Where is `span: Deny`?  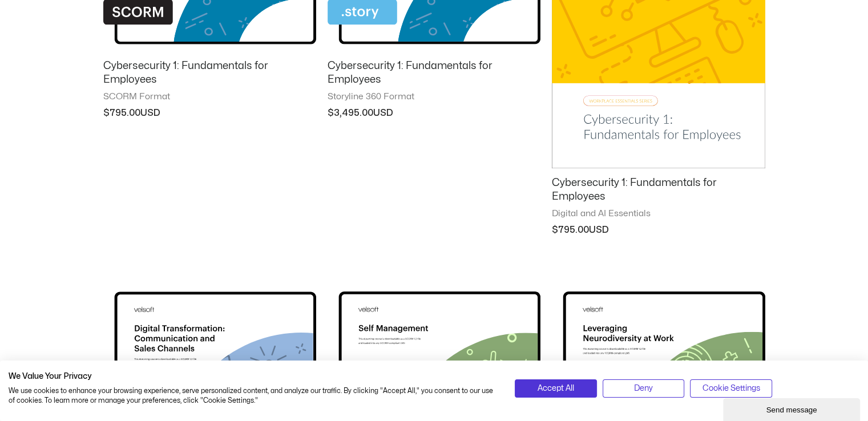 span: Deny is located at coordinates (643, 389).